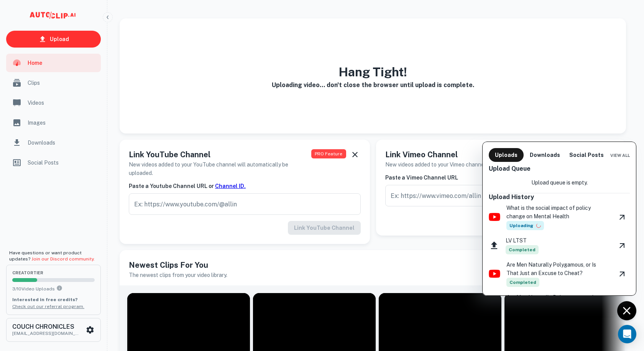 The height and width of the screenshot is (351, 644). I want to click on h6: Upload Queue, so click(559, 169).